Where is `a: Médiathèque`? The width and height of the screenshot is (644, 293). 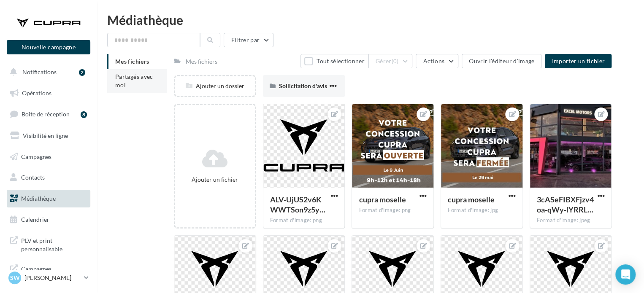
a: Médiathèque is located at coordinates (49, 199).